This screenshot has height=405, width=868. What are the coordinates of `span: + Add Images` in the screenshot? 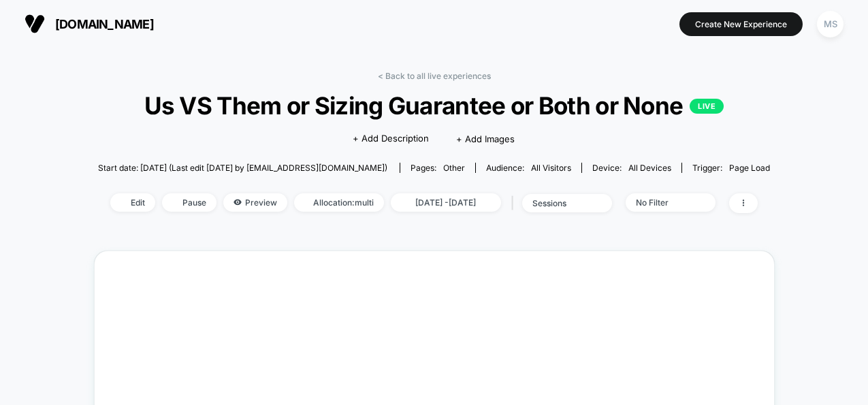 It's located at (485, 139).